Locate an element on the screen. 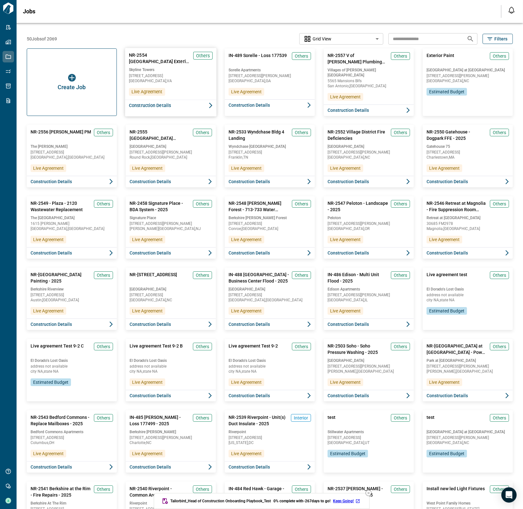 The image size is (523, 509). a: Keep Going! is located at coordinates (347, 501).